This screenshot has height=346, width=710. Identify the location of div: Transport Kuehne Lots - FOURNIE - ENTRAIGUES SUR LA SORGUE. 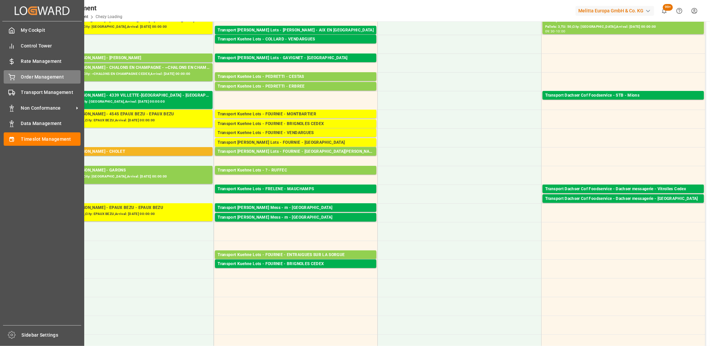
(296, 255).